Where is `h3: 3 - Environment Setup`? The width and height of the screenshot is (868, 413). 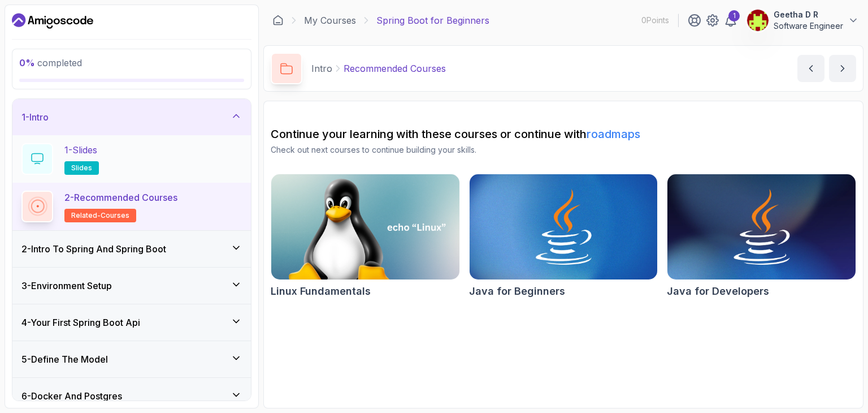 h3: 3 - Environment Setup is located at coordinates (67, 286).